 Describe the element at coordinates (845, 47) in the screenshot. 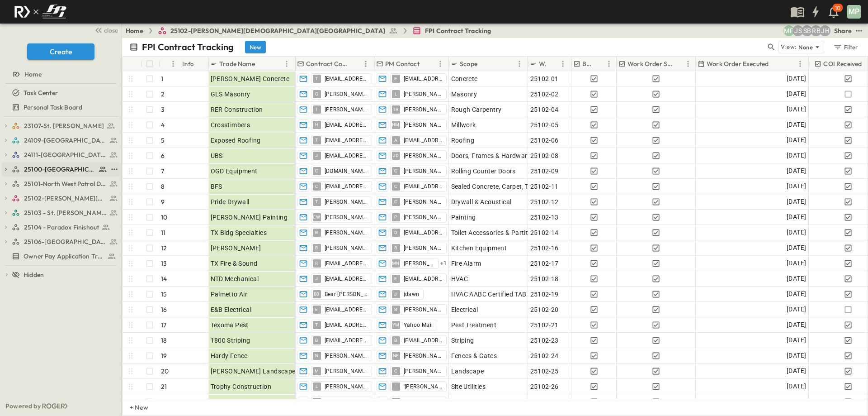

I see `button: Filter` at that location.